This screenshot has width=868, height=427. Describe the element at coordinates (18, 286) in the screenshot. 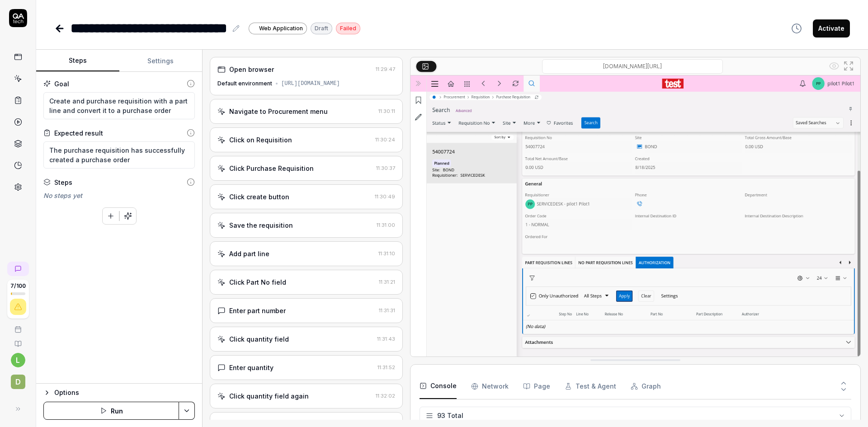

I see `span: 7 / 100` at that location.